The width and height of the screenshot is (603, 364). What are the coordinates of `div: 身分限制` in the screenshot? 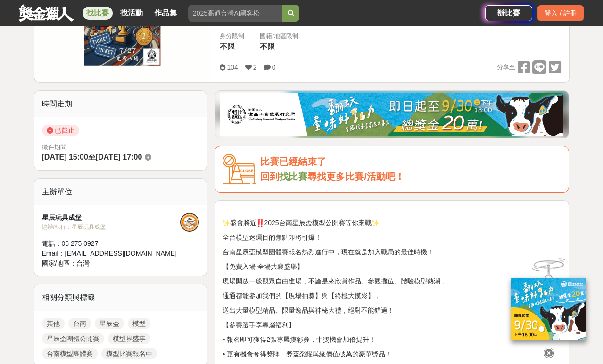 It's located at (232, 36).